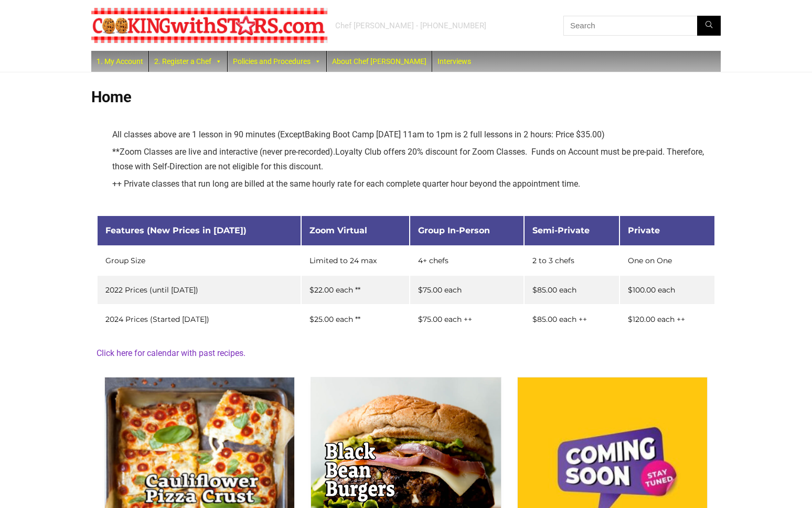 The width and height of the screenshot is (812, 508). Describe the element at coordinates (454, 230) in the screenshot. I see `span: Group In-Person` at that location.